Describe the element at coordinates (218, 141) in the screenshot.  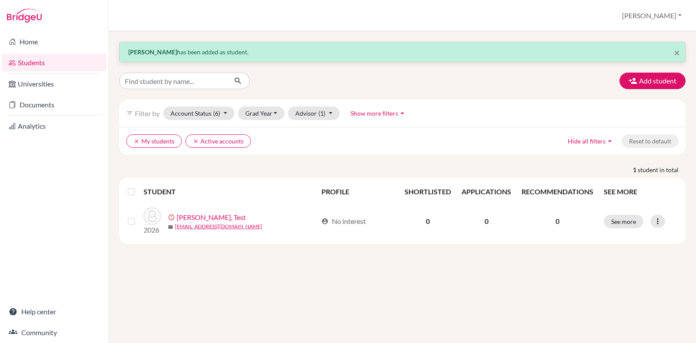
I see `button: clearActive accounts` at that location.